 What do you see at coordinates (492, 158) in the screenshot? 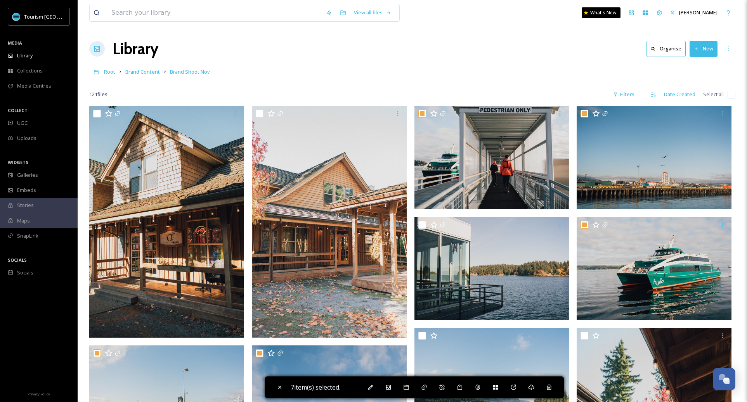
I see `img: TNOct2023254.jpg` at bounding box center [492, 158].